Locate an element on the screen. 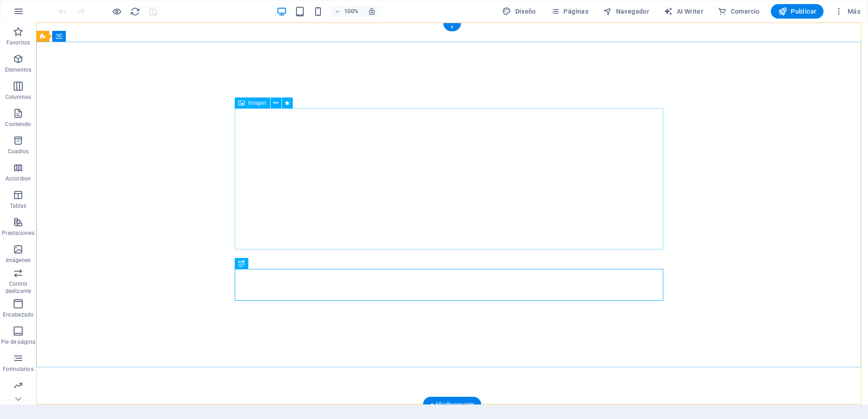 The image size is (868, 419). span: Navegador is located at coordinates (626, 11).